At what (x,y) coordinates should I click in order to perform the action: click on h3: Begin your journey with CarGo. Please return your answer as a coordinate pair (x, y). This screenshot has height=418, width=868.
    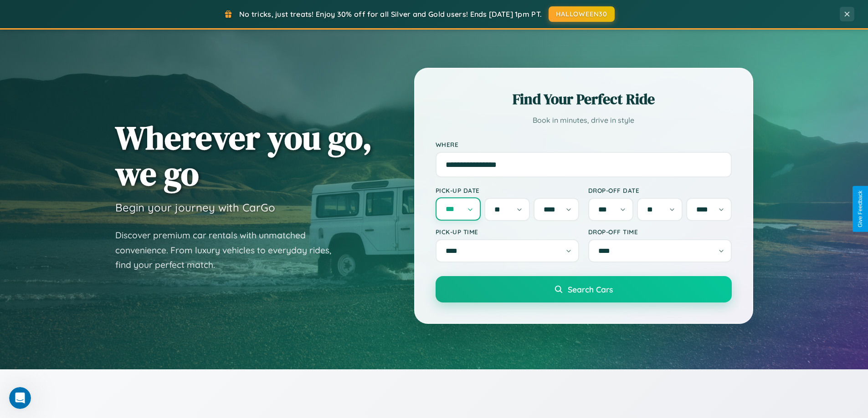
    Looking at the image, I should click on (195, 208).